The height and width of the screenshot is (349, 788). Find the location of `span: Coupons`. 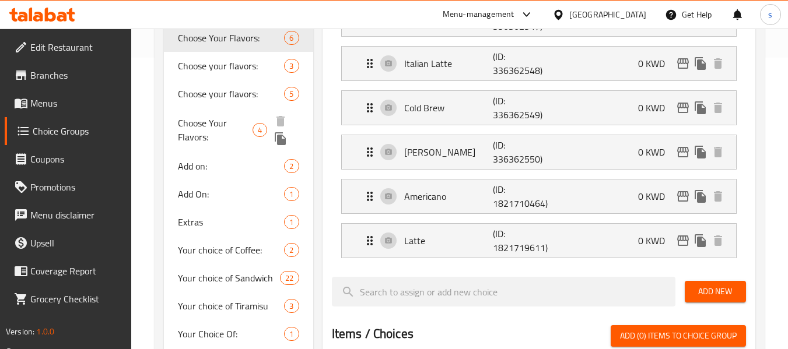

span: Coupons is located at coordinates (76, 159).